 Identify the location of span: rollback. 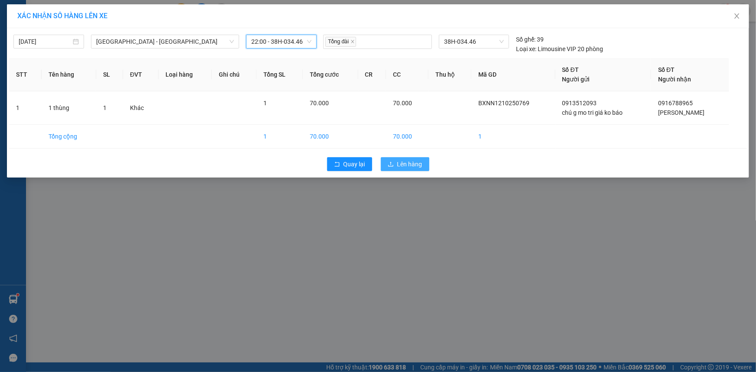
(337, 165).